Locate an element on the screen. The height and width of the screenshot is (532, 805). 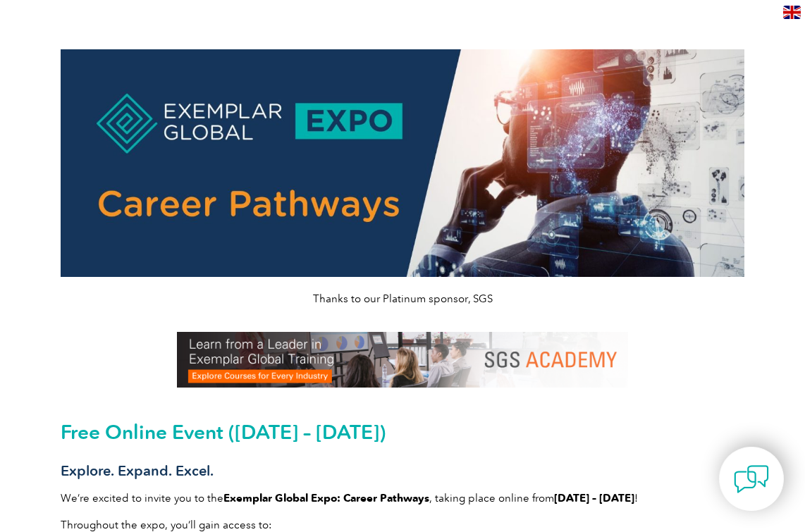
p: Thanks to our Platinum sponsor, SGS is located at coordinates (403, 298).